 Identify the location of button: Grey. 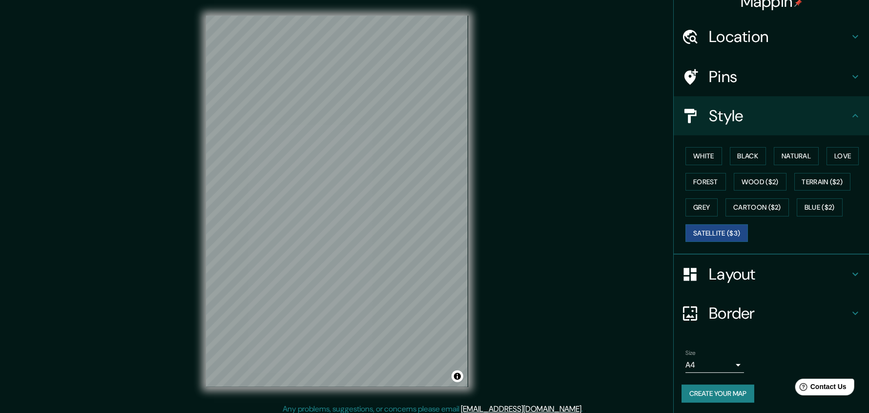
(702, 207).